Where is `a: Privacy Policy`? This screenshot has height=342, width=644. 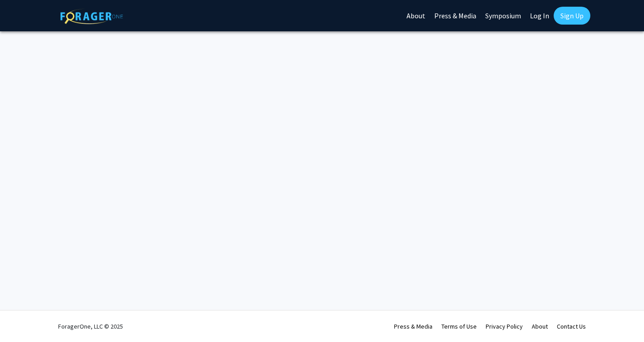 a: Privacy Policy is located at coordinates (504, 326).